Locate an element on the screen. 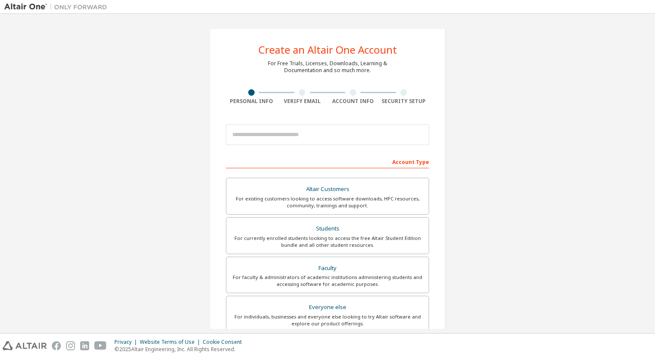 The height and width of the screenshot is (358, 655). div: Personal Info is located at coordinates (251, 101).